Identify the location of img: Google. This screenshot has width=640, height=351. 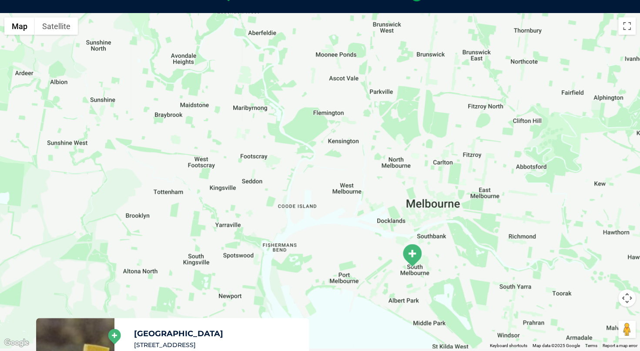
(17, 343).